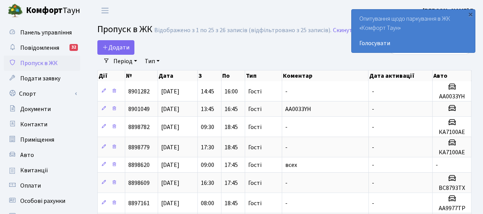  Describe the element at coordinates (207, 109) in the screenshot. I see `span: 13:45` at that location.